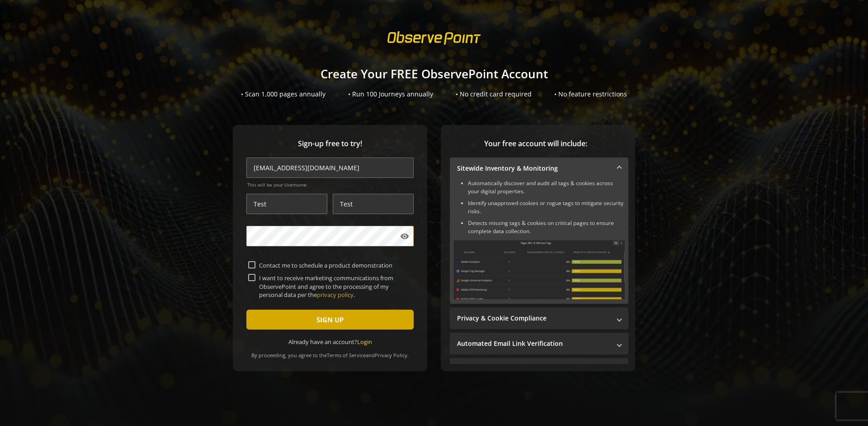  What do you see at coordinates (539, 169) in the screenshot?
I see `mat-expansion-panel-header: Sitewide Inventory & Monitoring` at bounding box center [539, 169].